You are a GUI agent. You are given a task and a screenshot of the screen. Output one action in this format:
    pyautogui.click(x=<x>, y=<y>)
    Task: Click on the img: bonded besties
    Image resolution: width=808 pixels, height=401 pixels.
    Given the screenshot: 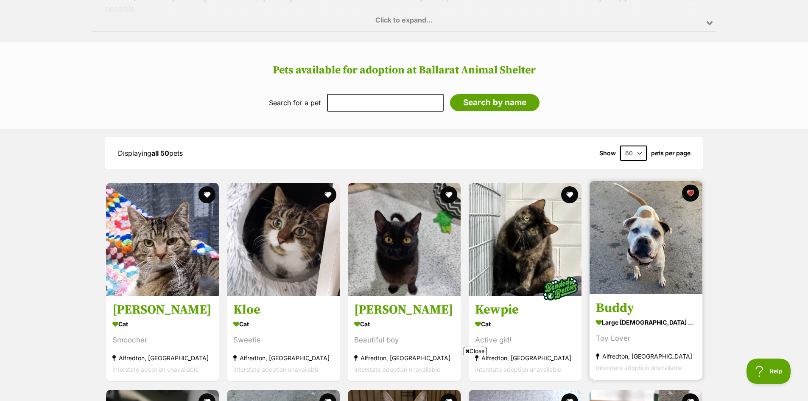 What is the action you would take?
    pyautogui.click(x=560, y=289)
    